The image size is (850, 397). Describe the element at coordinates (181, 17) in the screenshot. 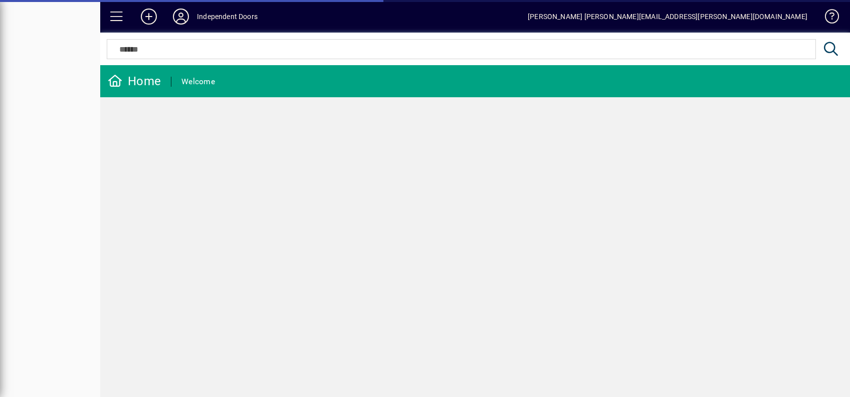

I see `button: Profile` at that location.